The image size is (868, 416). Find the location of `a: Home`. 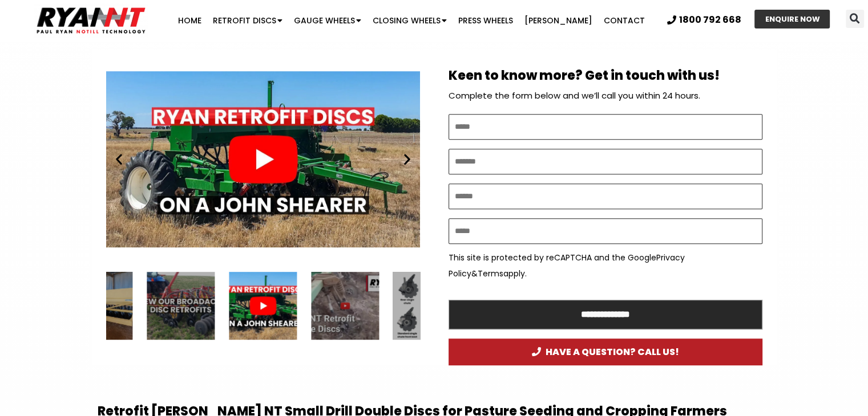

a: Home is located at coordinates (190, 21).